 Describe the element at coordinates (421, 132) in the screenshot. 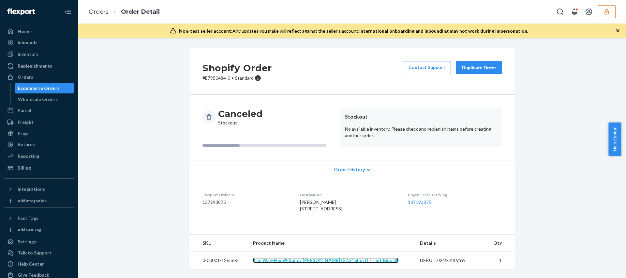

I see `p: No available inventory. Please check and replenish items before creating another order.` at that location.